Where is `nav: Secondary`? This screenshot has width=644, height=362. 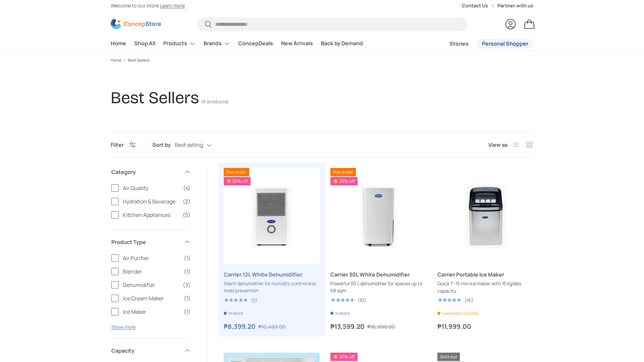
nav: Secondary is located at coordinates (484, 44).